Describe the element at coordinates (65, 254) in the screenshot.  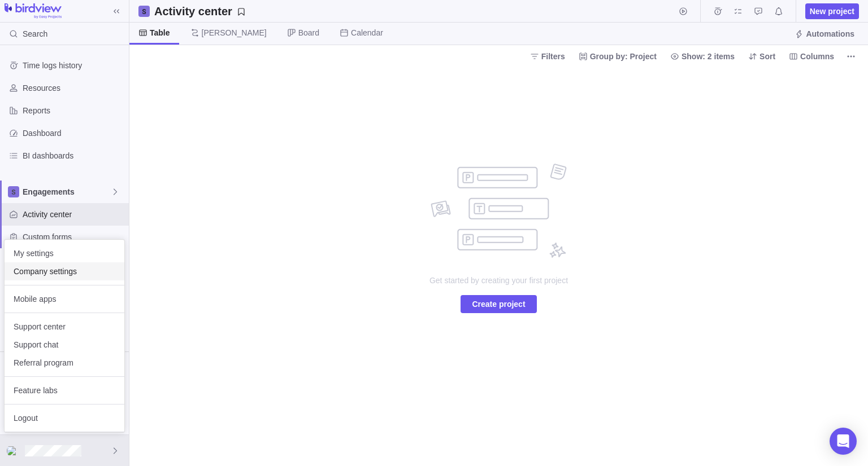
I see `a: My settings` at that location.